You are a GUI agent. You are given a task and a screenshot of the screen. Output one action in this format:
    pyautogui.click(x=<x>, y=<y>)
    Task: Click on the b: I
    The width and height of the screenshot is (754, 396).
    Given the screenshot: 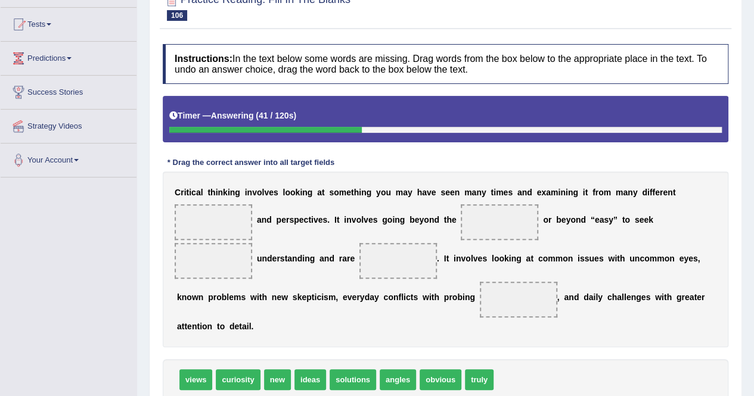 What is the action you would take?
    pyautogui.click(x=445, y=259)
    